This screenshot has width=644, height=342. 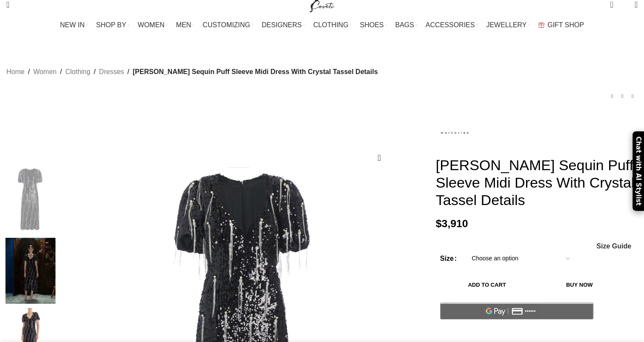 What do you see at coordinates (15, 72) in the screenshot?
I see `a: Home` at bounding box center [15, 72].